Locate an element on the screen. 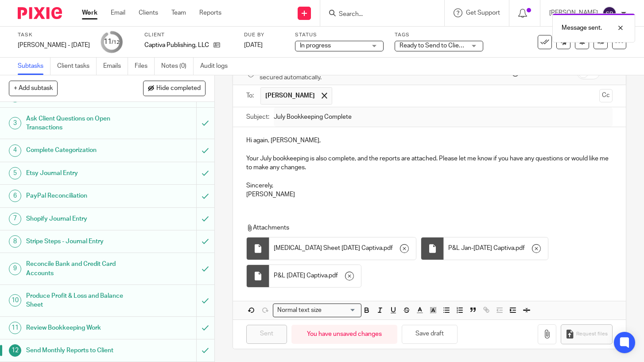 The image size is (644, 362). p: Sincerely, is located at coordinates (429, 186).